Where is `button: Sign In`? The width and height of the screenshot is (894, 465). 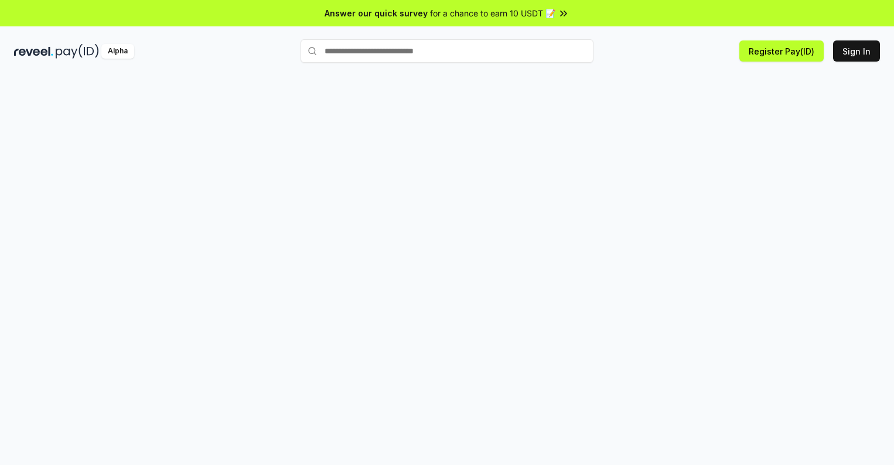 button: Sign In is located at coordinates (857, 51).